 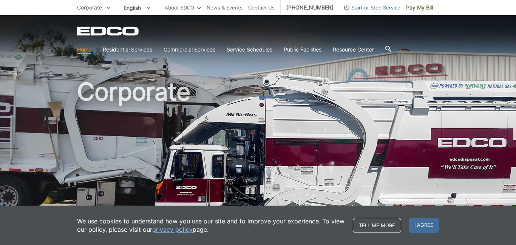 What do you see at coordinates (189, 50) in the screenshot?
I see `a: Commercial Services` at bounding box center [189, 50].